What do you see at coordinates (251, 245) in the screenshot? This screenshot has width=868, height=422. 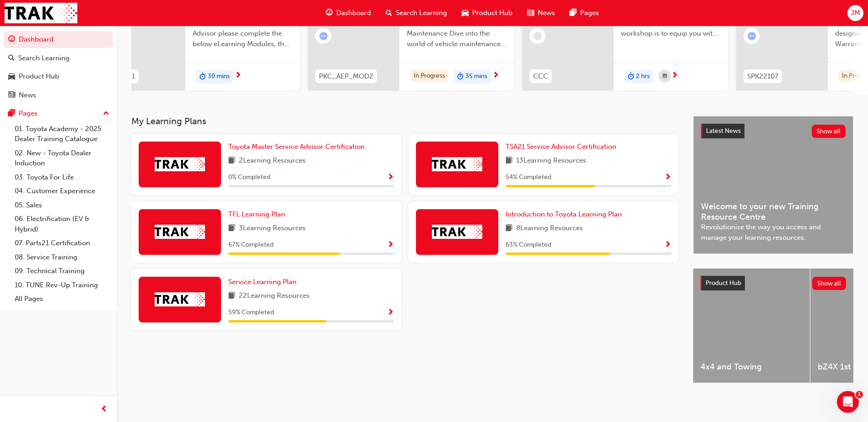 I see `span: 67 % Completed` at bounding box center [251, 245].